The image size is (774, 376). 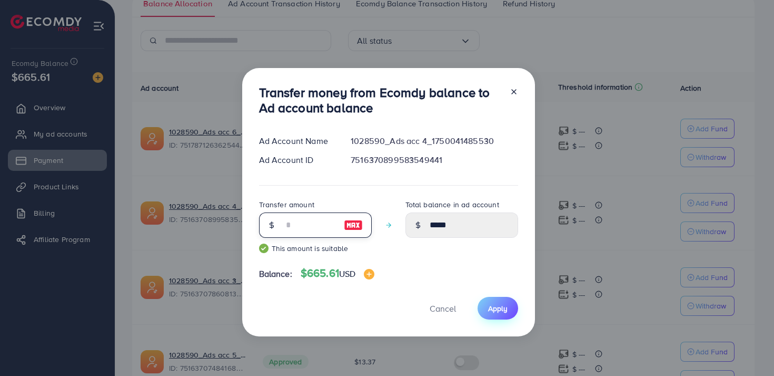 I want to click on div: Ad Account ID, so click(x=297, y=160).